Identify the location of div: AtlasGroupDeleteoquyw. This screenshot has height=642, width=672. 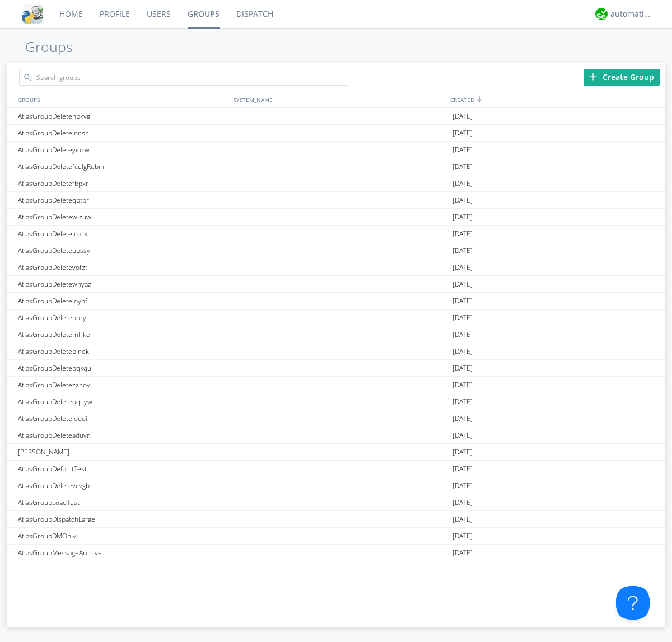
(123, 401).